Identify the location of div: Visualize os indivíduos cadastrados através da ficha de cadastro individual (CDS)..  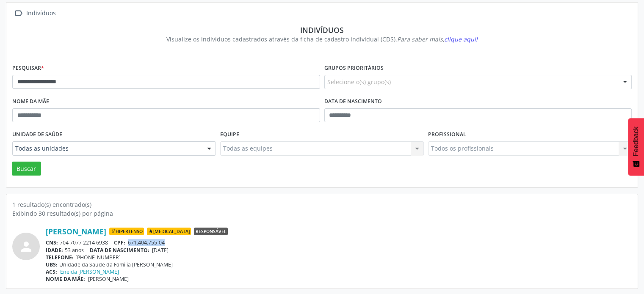
(322, 39).